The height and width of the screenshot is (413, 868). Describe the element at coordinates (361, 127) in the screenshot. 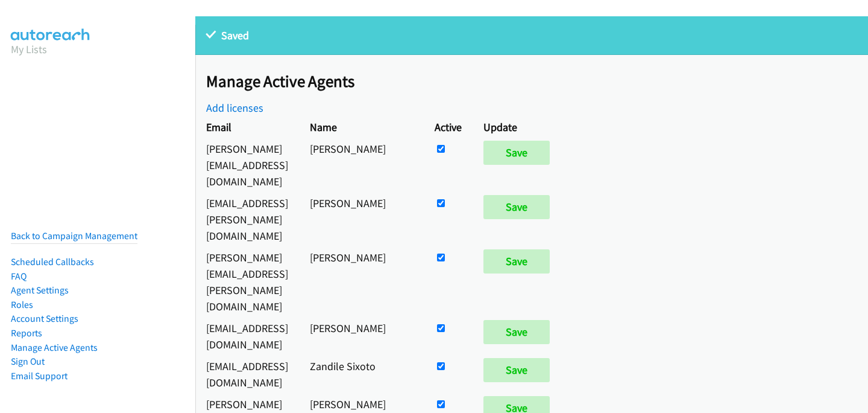

I see `th: Name` at that location.